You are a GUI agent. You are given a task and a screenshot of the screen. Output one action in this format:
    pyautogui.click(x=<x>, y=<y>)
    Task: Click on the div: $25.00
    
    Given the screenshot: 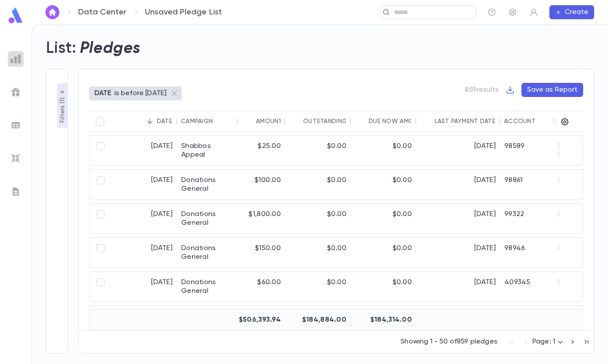 What is the action you would take?
    pyautogui.click(x=262, y=151)
    